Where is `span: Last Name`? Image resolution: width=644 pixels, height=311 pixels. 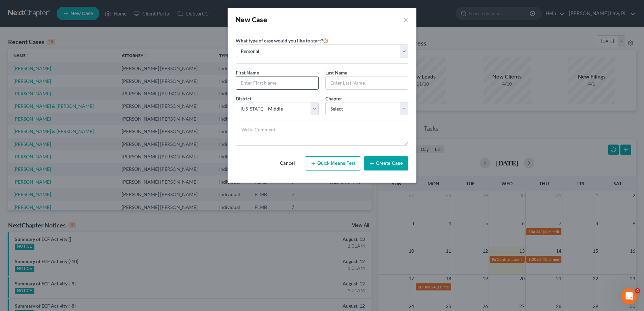
span: Last Name is located at coordinates (336, 73).